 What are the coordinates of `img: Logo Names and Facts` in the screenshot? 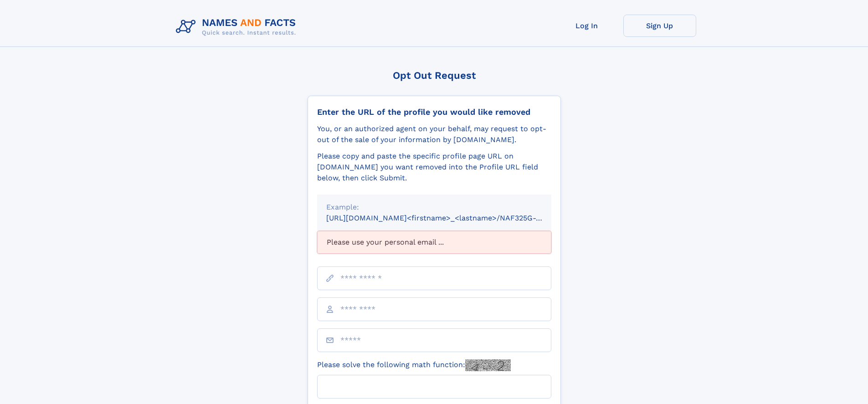 It's located at (238, 27).